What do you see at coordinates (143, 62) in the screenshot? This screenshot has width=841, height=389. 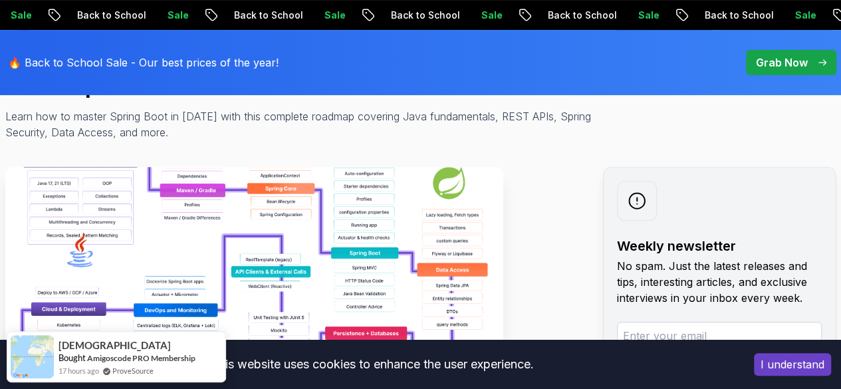 I see `p: 🔥 Back to School Sale - Our best prices of the year!` at bounding box center [143, 62].